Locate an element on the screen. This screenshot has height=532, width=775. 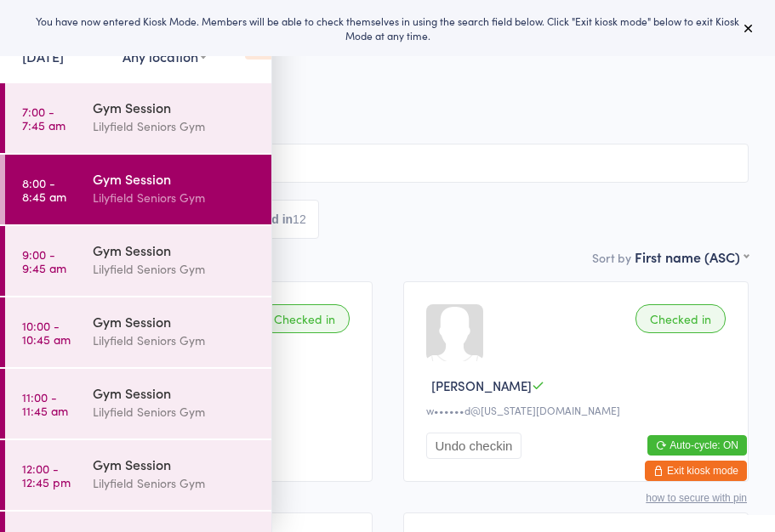
input: Search is located at coordinates (388, 163).